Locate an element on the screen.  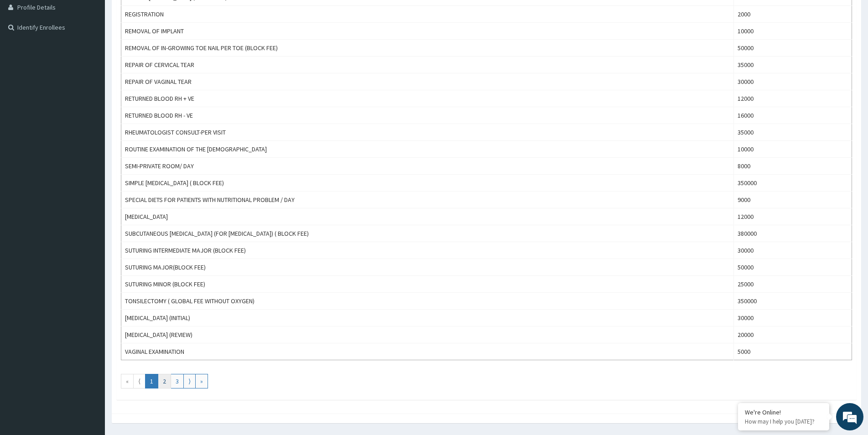
td: 380000 is located at coordinates (792, 233).